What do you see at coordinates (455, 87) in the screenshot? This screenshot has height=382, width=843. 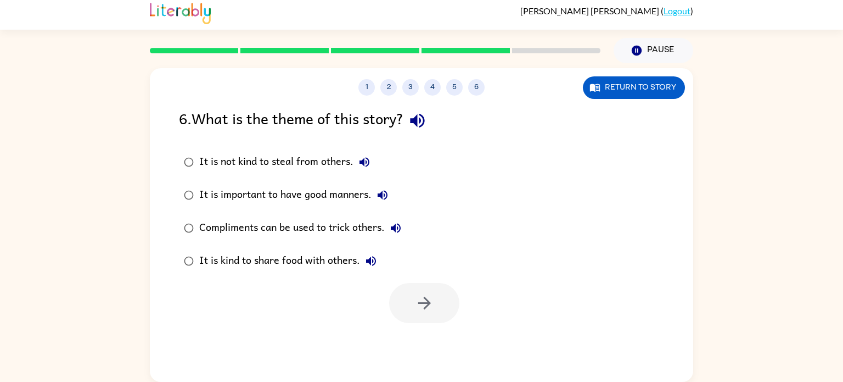 I see `button: 5` at bounding box center [455, 87].